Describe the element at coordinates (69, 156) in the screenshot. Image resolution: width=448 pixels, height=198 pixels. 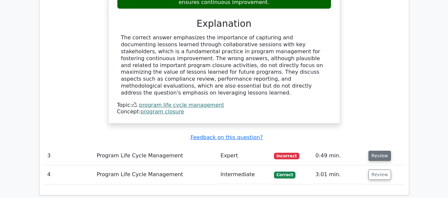
I see `td: 3` at that location.